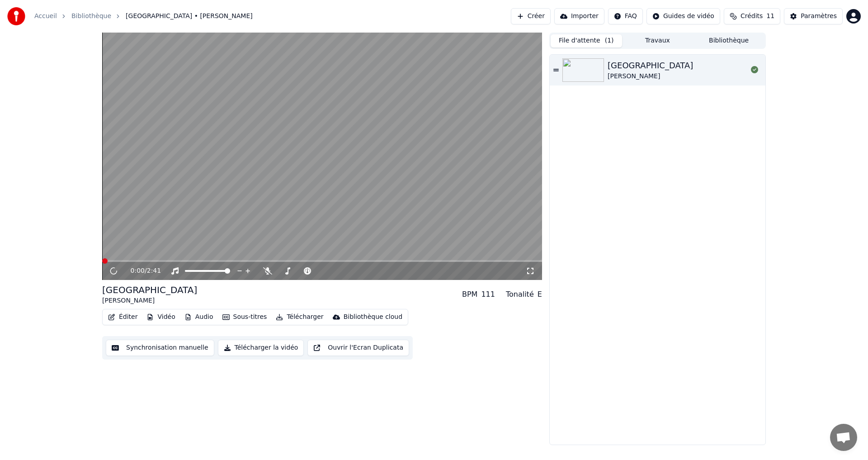  What do you see at coordinates (752, 16) in the screenshot?
I see `button: Crédits11` at bounding box center [752, 16].